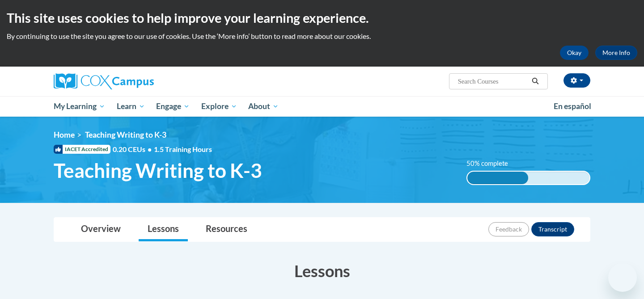 The height and width of the screenshot is (299, 644). I want to click on button: Feedback, so click(509, 230).